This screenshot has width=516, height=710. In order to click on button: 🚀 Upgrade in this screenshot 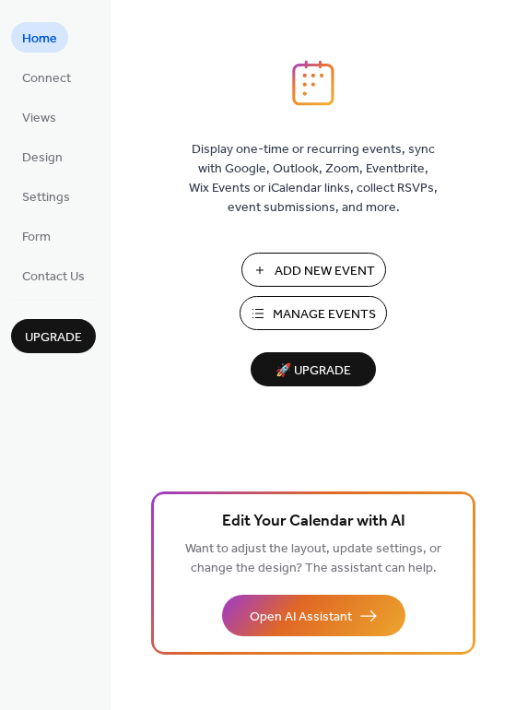, I will do `click(313, 369)`.